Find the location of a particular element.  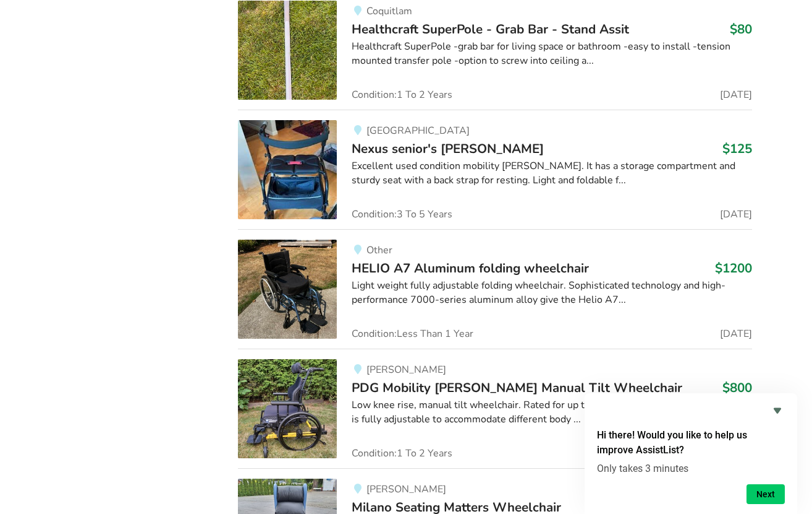

span: Other is located at coordinates (379, 250).